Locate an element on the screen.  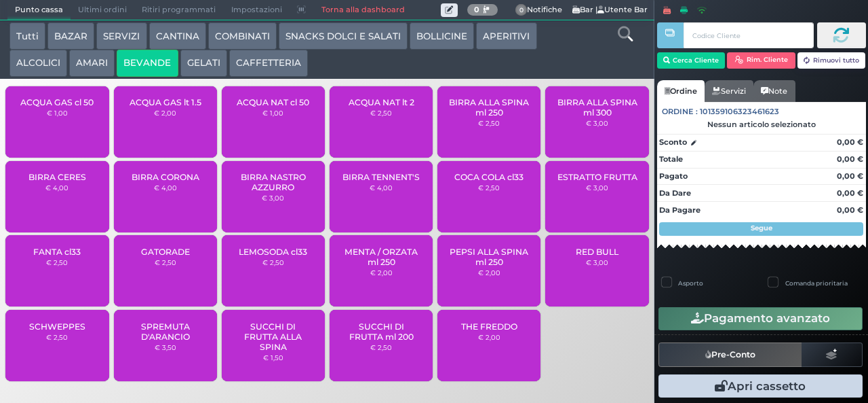
a: Ordine is located at coordinates (681, 91).